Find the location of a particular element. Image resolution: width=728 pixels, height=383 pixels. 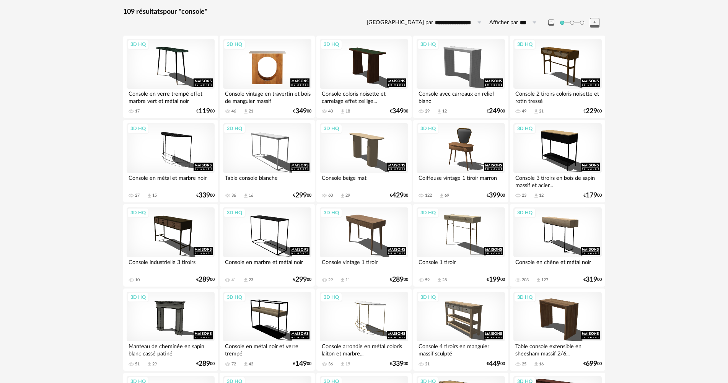

span: 319 is located at coordinates (591, 280).